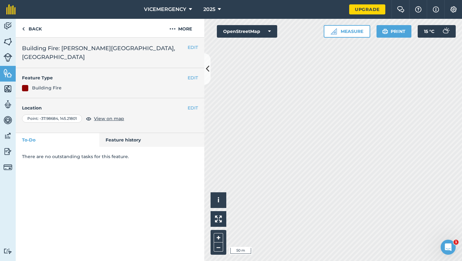  What do you see at coordinates (385, 31) in the screenshot?
I see `img: svg+xml;base64,PHN2ZyB4bWxucz0iaHR0cDovL3d3dy53My5vcmcvMjAwMC9zdmciIHdpZHRoPSIxOSIgaGVpZ2h0PSIyNC...` at bounding box center [385, 31].